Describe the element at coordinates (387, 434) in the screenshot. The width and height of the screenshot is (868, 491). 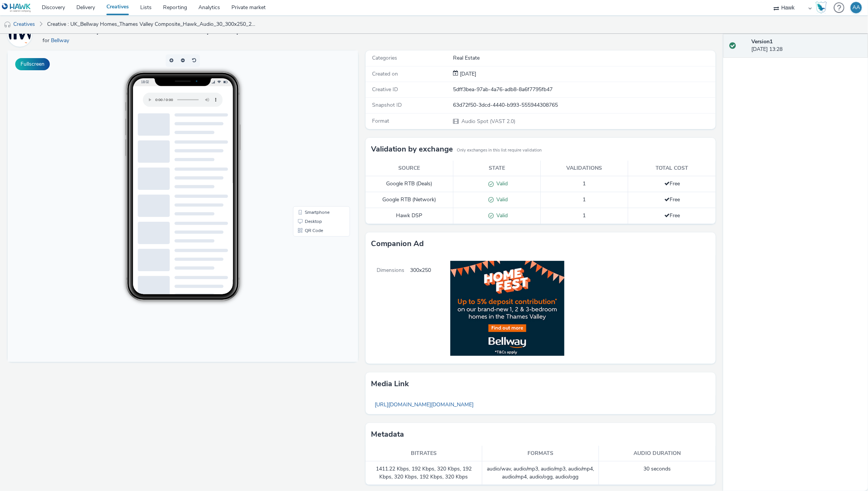
I see `h3: Metadata` at that location.